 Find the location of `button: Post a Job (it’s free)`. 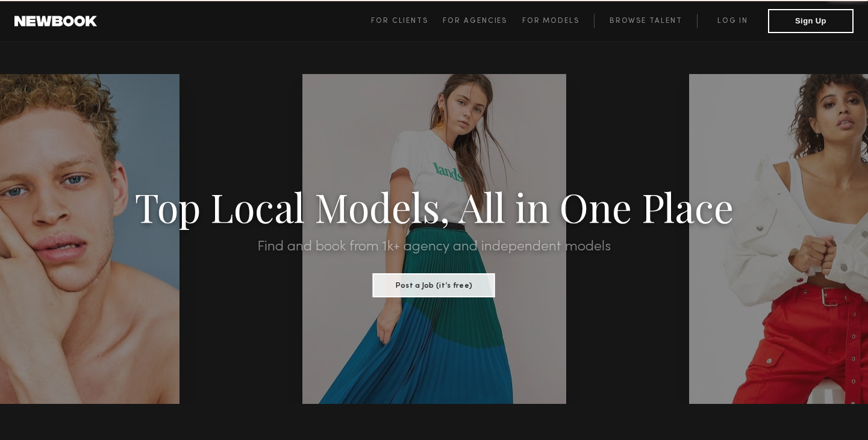

button: Post a Job (it’s free) is located at coordinates (433, 285).